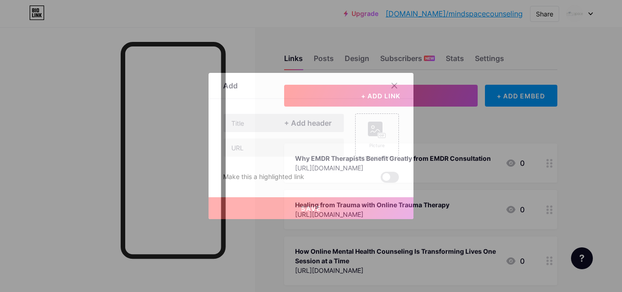 This screenshot has height=292, width=622. What do you see at coordinates (311, 208) in the screenshot?
I see `span: Save` at bounding box center [311, 208].